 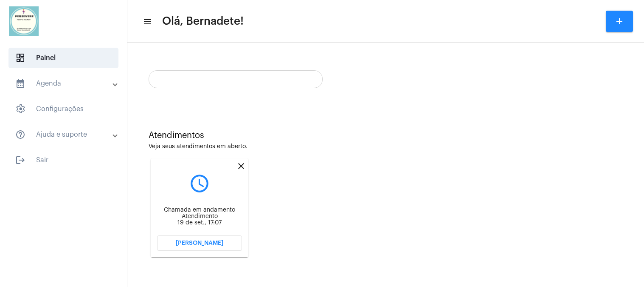 What do you see at coordinates (200, 216) in the screenshot?
I see `div: Atendimento` at bounding box center [200, 216].